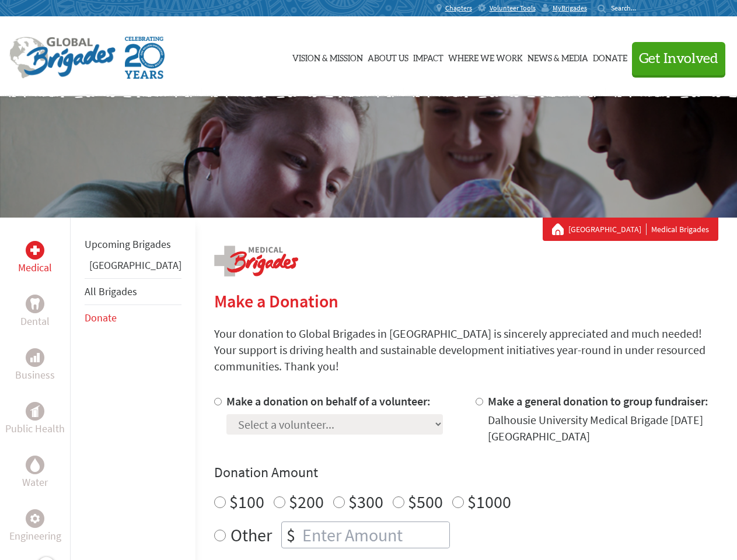  Describe the element at coordinates (35, 375) in the screenshot. I see `p: Business` at that location.